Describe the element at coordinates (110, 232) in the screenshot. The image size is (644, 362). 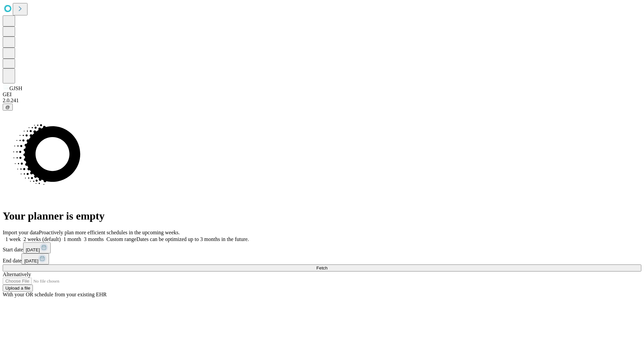
I see `span: Proactively plan more efficient schedules in the upcoming weeks.` at that location.